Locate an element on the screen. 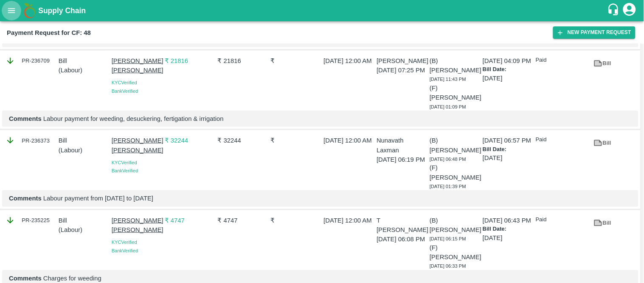 Image resolution: width=644 pixels, height=283 pixels. div: account of current user is located at coordinates (630, 10).